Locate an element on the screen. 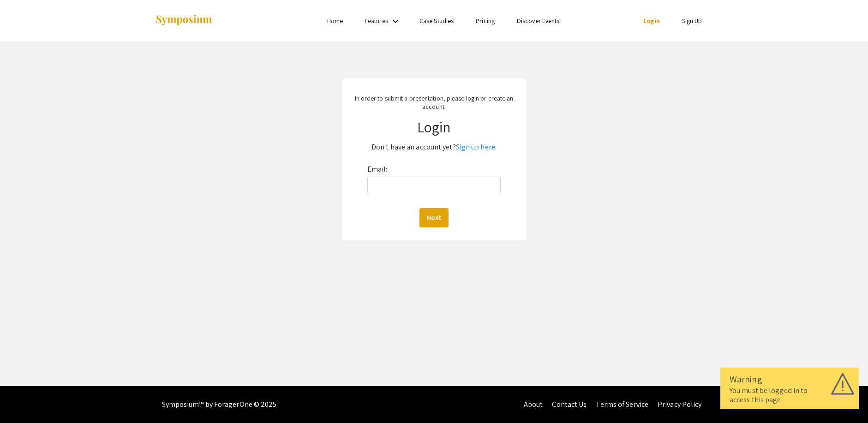  a: Contact Us is located at coordinates (569, 404).